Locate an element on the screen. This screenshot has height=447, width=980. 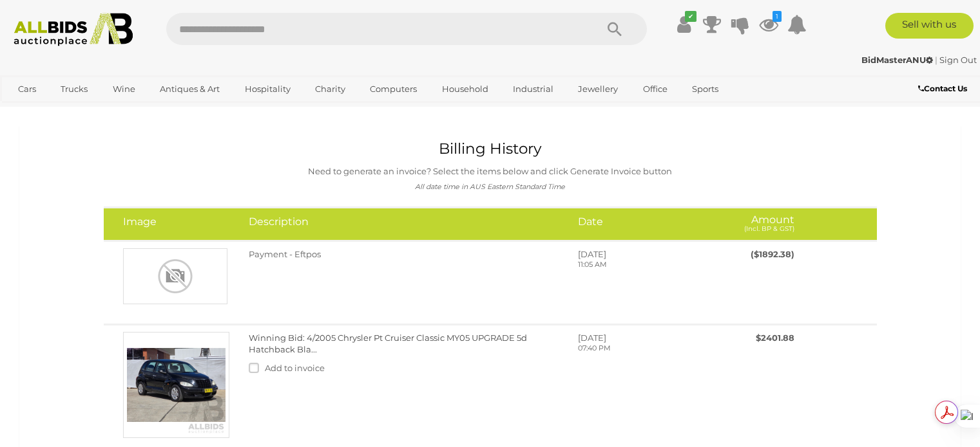
button: Search is located at coordinates (614, 29).